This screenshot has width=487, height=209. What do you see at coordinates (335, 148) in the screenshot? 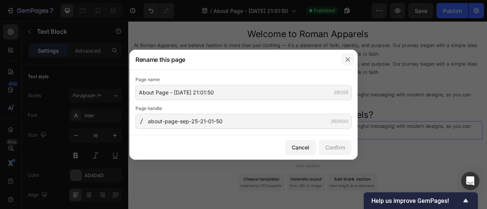
I see `div: Confirm` at bounding box center [335, 148].